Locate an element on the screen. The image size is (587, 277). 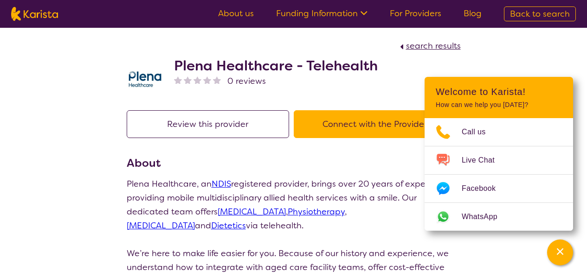
a: Review this provider is located at coordinates (210, 124).